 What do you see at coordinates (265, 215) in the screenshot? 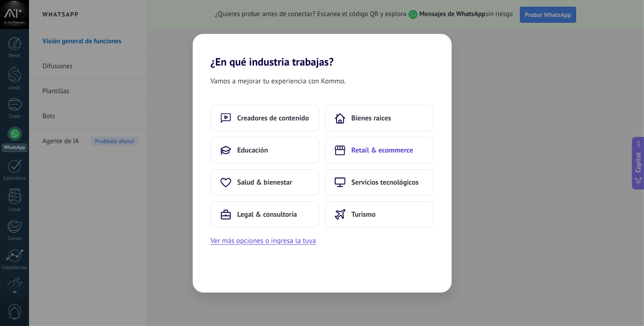
I see `button: Legal & consultoría` at bounding box center [265, 215].